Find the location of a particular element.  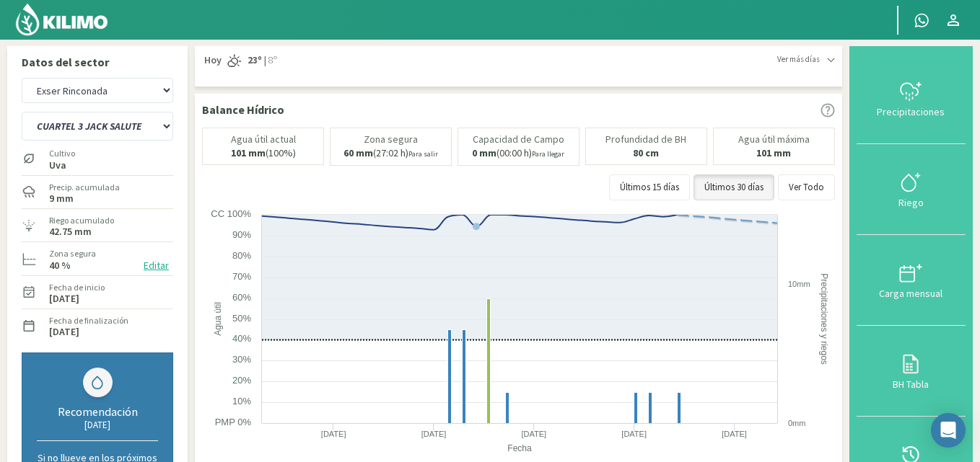

text: 20% is located at coordinates (242, 379).